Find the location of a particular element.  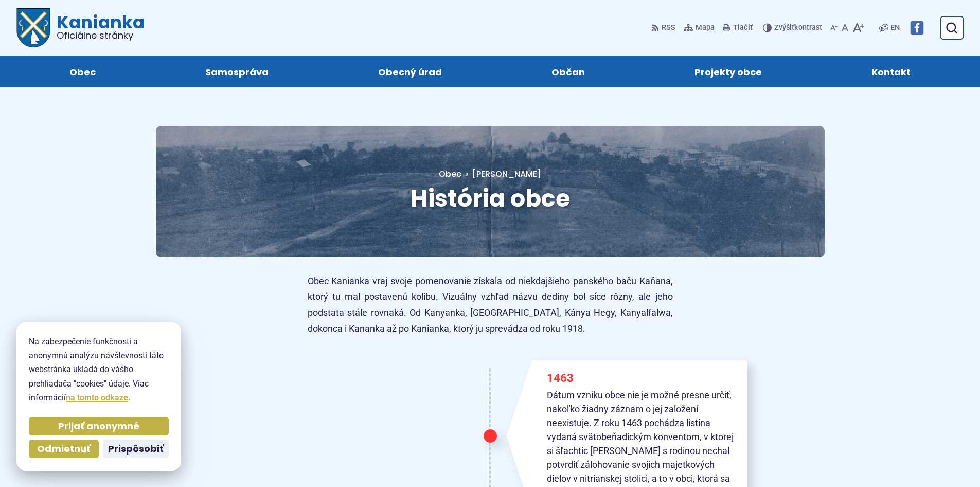

span: Odmietnuť is located at coordinates (64, 448).